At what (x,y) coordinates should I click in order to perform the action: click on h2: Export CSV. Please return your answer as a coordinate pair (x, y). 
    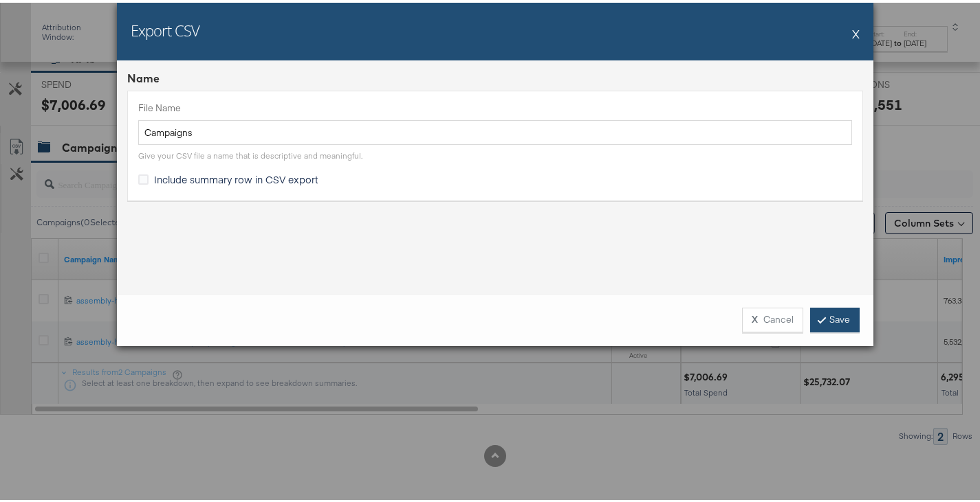
    Looking at the image, I should click on (165, 28).